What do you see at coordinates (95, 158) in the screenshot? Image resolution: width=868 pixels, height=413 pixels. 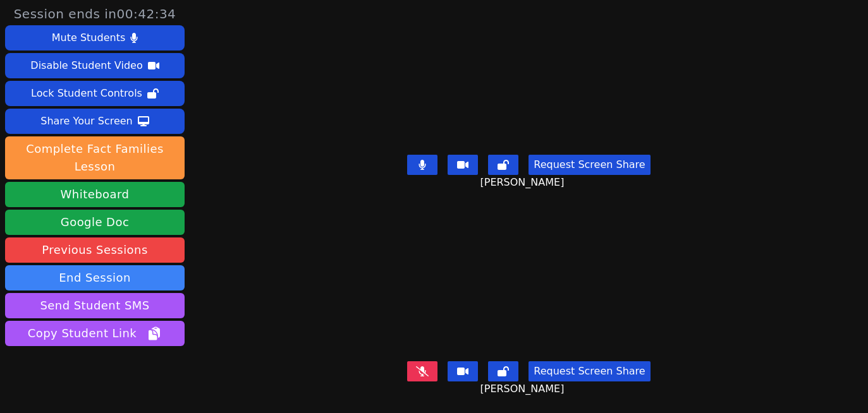 I see `button: Complete Fact Families Lesson` at bounding box center [95, 158].